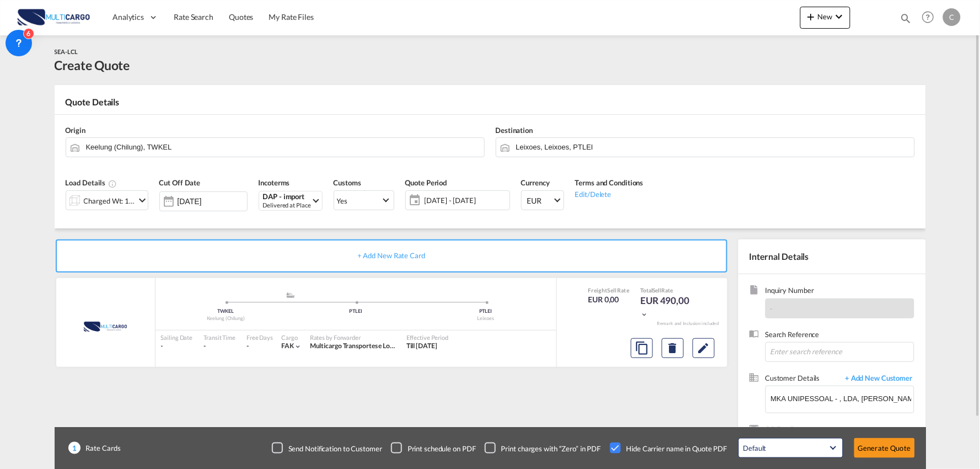 This screenshot has width=980, height=469. Describe the element at coordinates (91, 182) in the screenshot. I see `span: Load Details` at that location.